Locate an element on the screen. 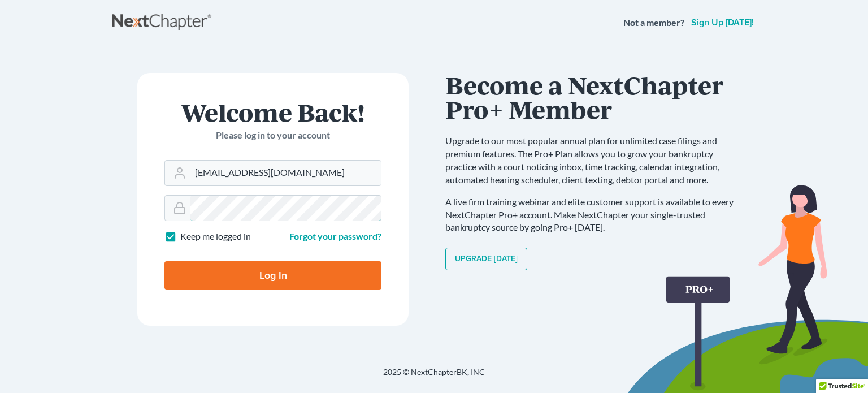 Image resolution: width=868 pixels, height=393 pixels. p: Please log in to your account is located at coordinates (273, 135).